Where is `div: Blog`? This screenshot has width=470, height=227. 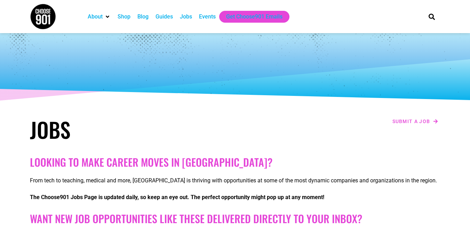
div: Blog is located at coordinates (143, 17).